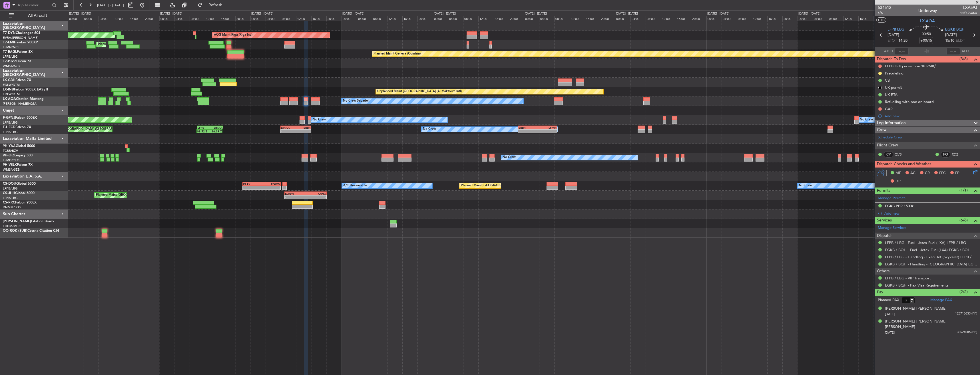 Image resolution: width=980 pixels, height=375 pixels. What do you see at coordinates (884, 221) in the screenshot?
I see `span: Services` at bounding box center [884, 221].